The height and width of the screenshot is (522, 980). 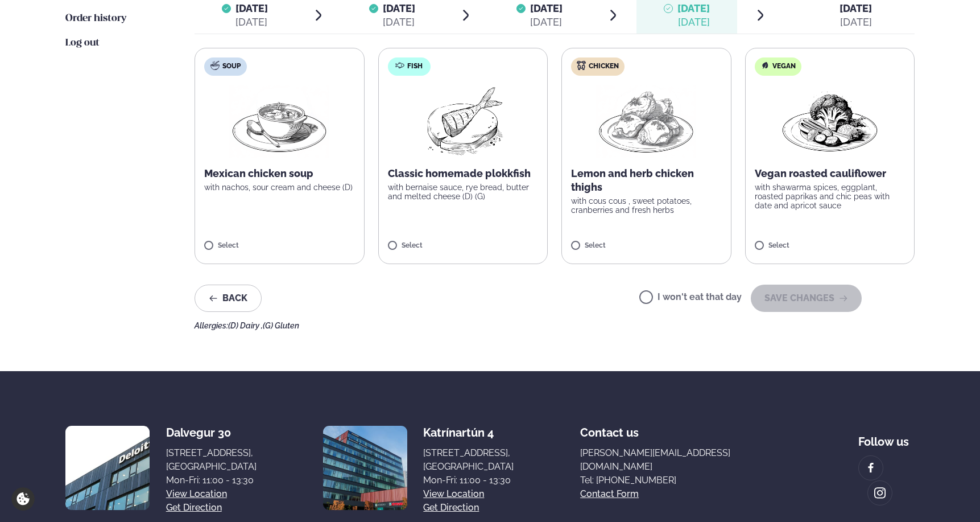 I want to click on p: with shawarma spices, eggplant, roasted paprikas and chic peas with date and apricot sauce, so click(x=830, y=196).